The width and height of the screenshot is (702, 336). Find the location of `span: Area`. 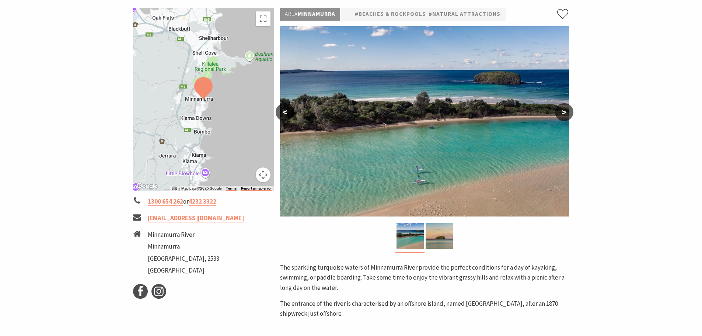

span: Area is located at coordinates (291, 14).